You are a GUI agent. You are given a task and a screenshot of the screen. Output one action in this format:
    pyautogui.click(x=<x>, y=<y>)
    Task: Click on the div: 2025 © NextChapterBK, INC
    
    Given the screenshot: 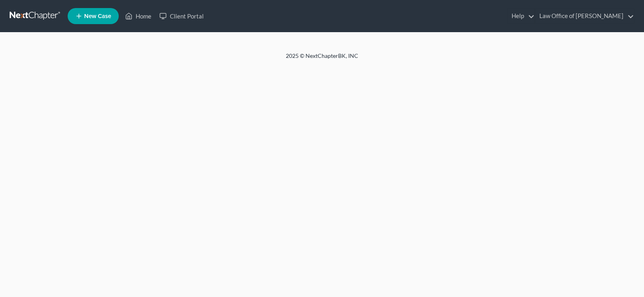 What is the action you would take?
    pyautogui.click(x=322, y=59)
    